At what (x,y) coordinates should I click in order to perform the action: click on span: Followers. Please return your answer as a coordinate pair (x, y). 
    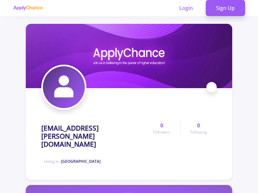
    Looking at the image, I should click on (161, 132).